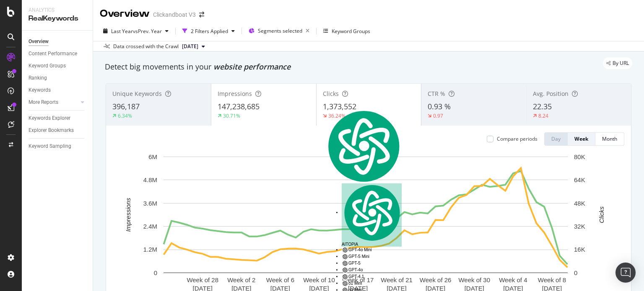 The image size is (644, 291). Describe the element at coordinates (57, 10) in the screenshot. I see `div: Analytics` at that location.